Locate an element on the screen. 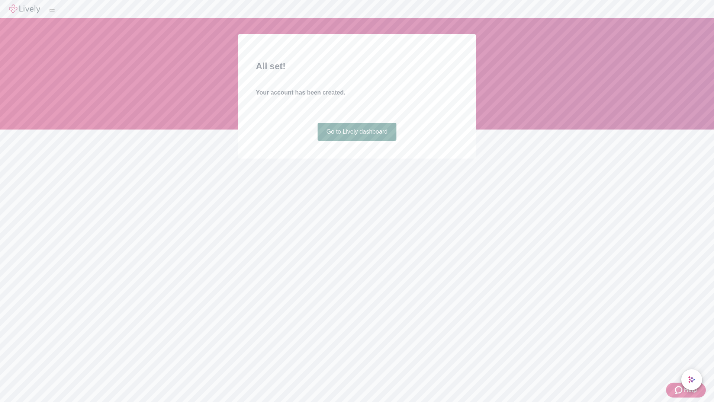  a: Go to Lively dashboard is located at coordinates (357, 132).